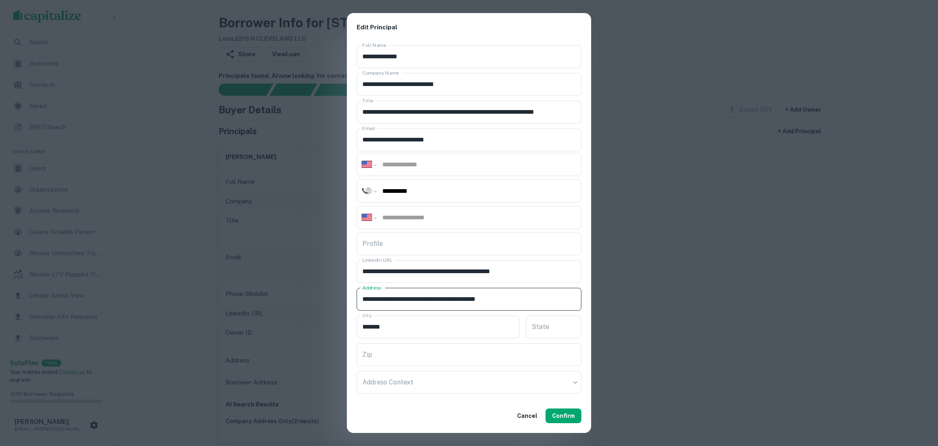 The image size is (938, 446). What do you see at coordinates (564, 415) in the screenshot?
I see `button: Confirm` at bounding box center [564, 415].